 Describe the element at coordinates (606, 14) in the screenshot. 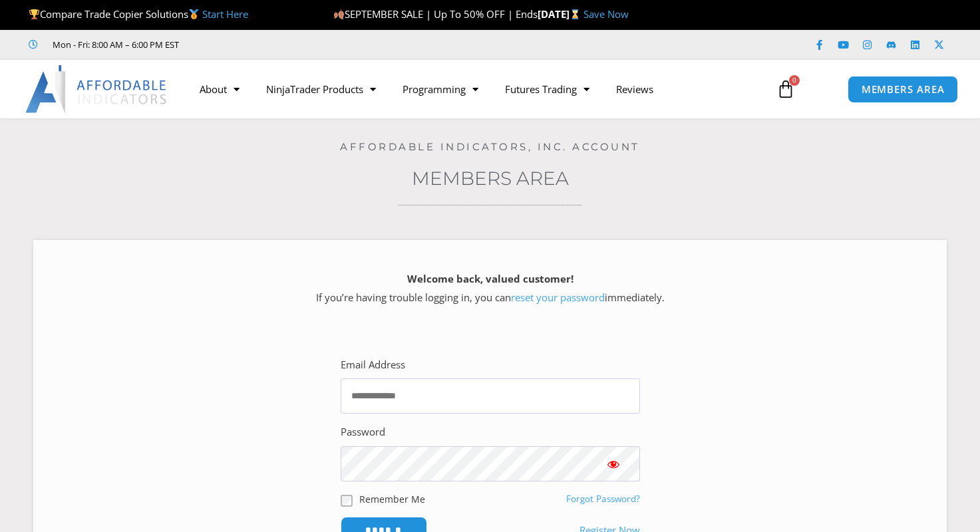

I see `a: Save Now` at that location.